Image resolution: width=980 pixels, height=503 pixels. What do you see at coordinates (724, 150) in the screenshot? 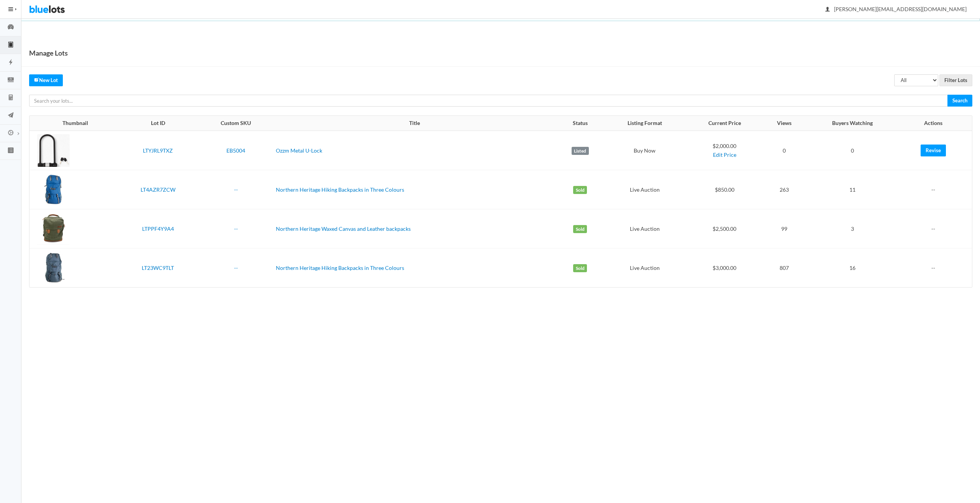
I see `td: $2,000.00` at bounding box center [724, 150].